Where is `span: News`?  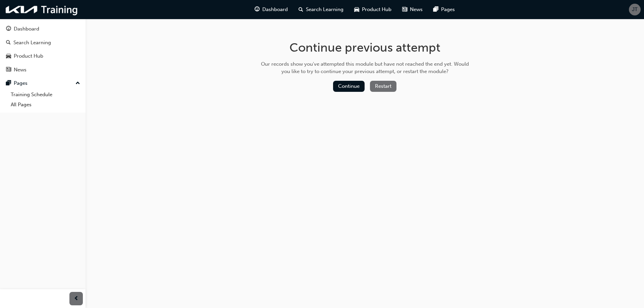 span: News is located at coordinates (416, 10).